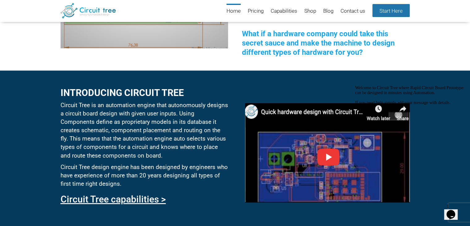 The image size is (470, 226). I want to click on h2: Introducing circuit tree, so click(144, 92).